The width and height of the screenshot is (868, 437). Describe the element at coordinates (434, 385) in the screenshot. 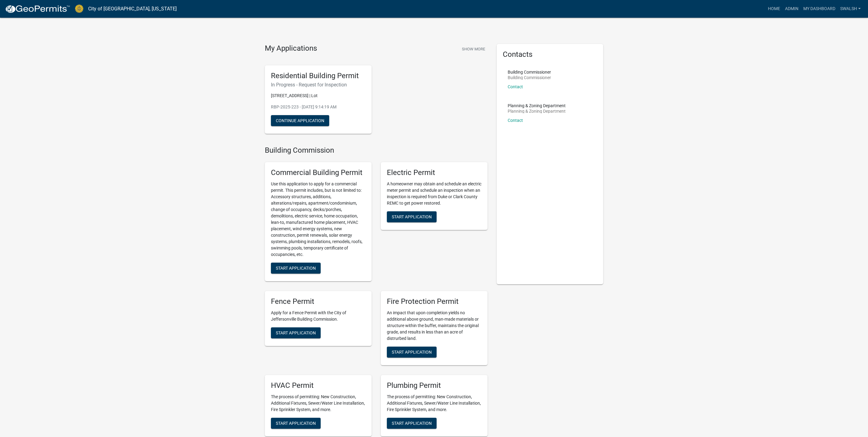

I see `h5: Plumbing Permit` at that location.